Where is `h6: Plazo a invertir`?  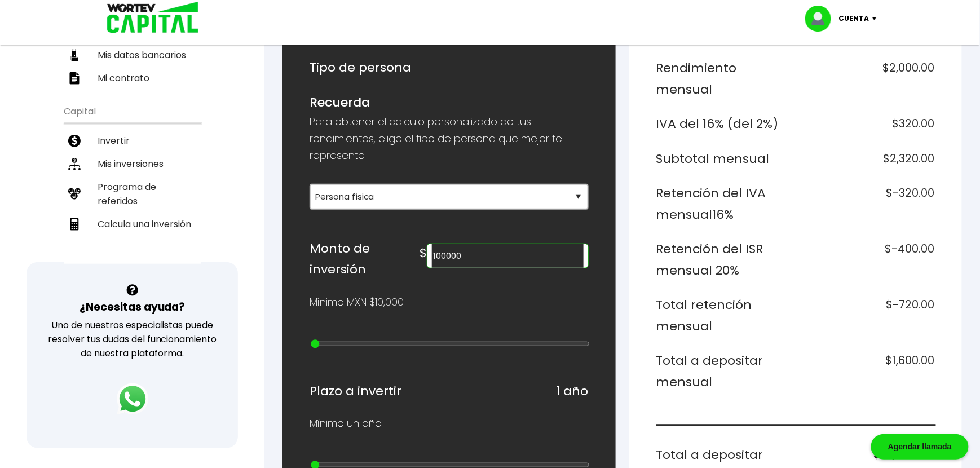 h6: Plazo a invertir is located at coordinates (355, 392).